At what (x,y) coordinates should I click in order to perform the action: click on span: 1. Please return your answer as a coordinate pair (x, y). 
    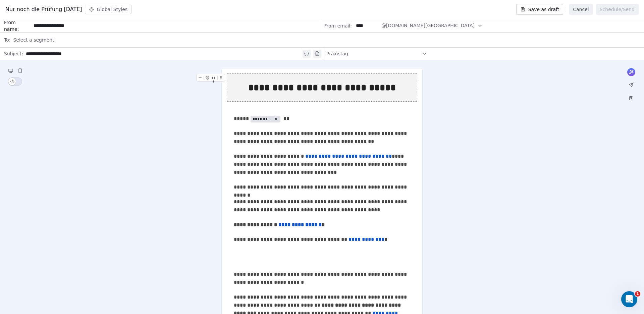
    Looking at the image, I should click on (638, 293).